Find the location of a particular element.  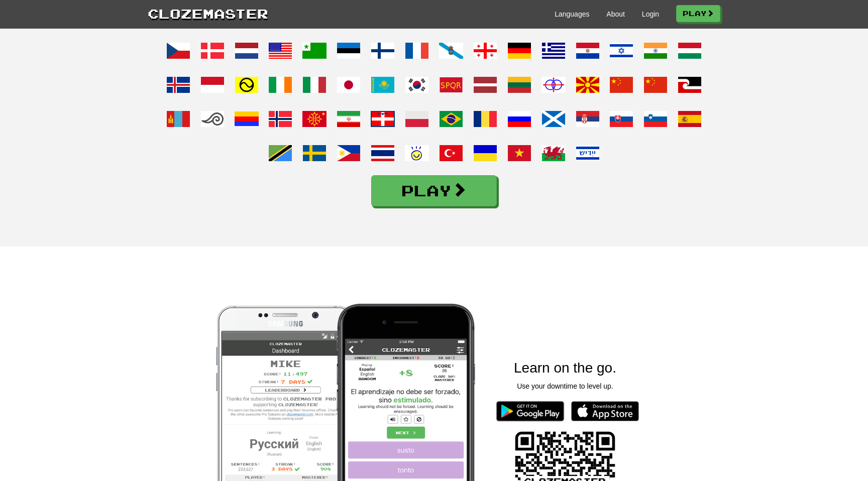

img: Download_on_the_App_Store_Badge_US-UK_135x40-25178aeef6eb6b83b96f5f2d004eda3bffbb37122de64afbaef7... is located at coordinates (605, 411).